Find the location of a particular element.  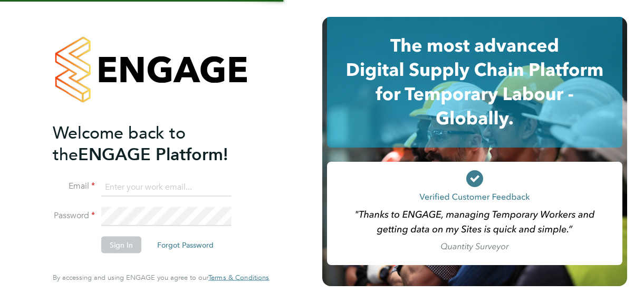

label: Email is located at coordinates (74, 187).